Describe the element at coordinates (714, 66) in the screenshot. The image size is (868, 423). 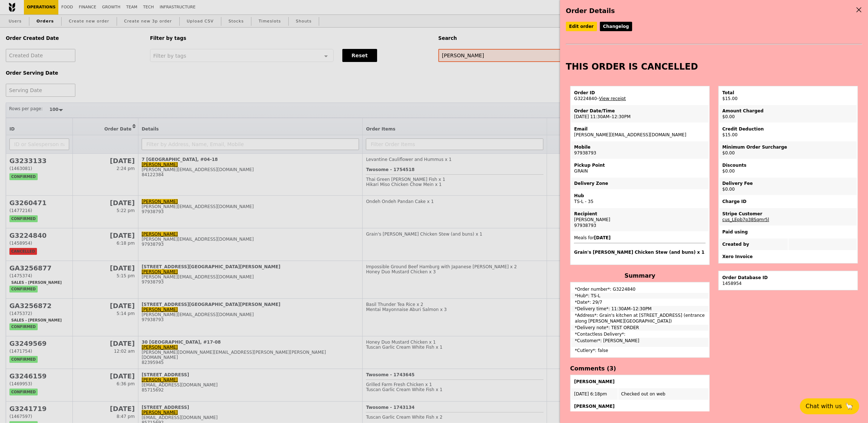
I see `h2: THIS ORDER IS CANCELLED` at that location.